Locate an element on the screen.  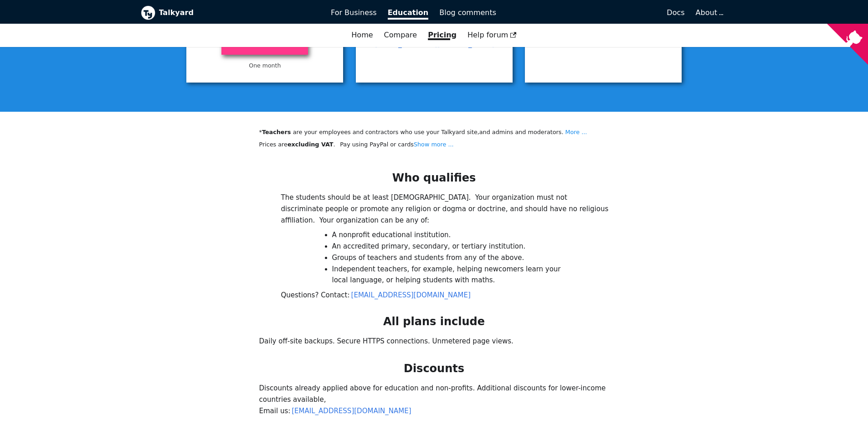
a: Blog comments is located at coordinates (468, 13).